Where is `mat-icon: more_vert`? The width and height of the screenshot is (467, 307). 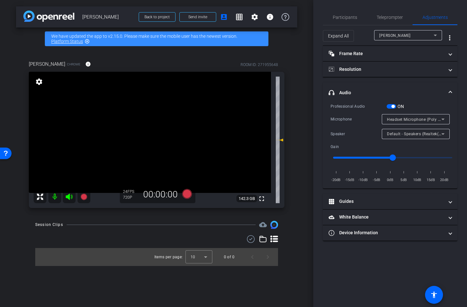
mat-icon: more_vert is located at coordinates (449, 38).